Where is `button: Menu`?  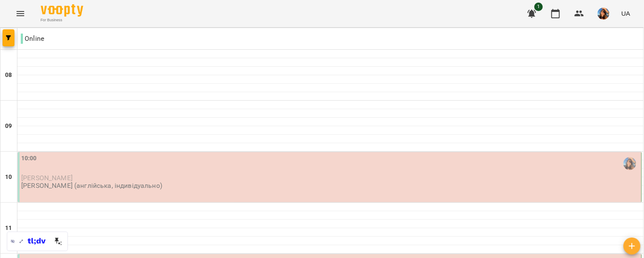 button: Menu is located at coordinates (21, 14).